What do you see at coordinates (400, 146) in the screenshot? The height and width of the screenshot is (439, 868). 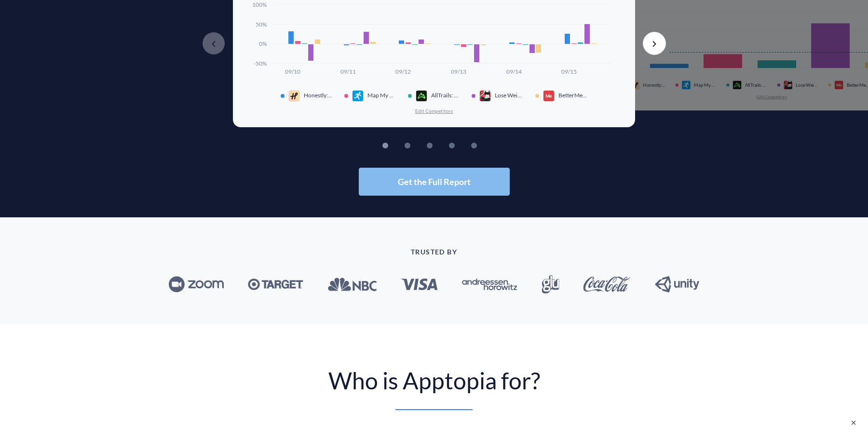 I see `button: 1` at bounding box center [400, 146].